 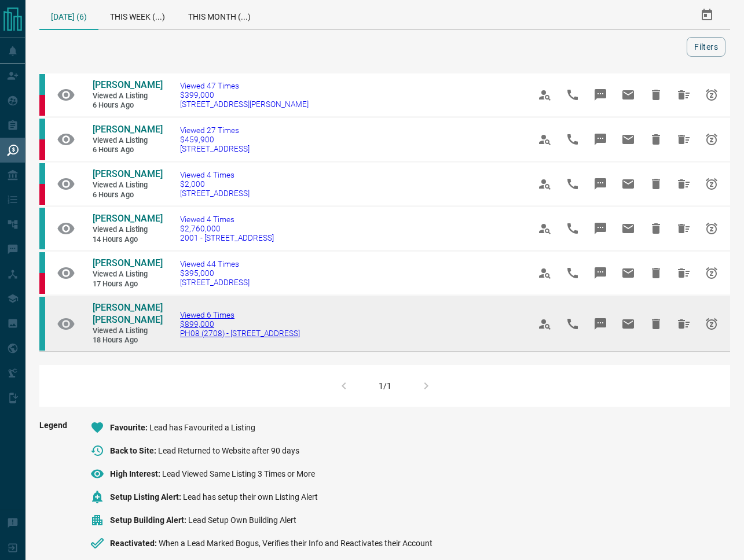 What do you see at coordinates (214, 184) in the screenshot?
I see `span: $2,000` at bounding box center [214, 184].